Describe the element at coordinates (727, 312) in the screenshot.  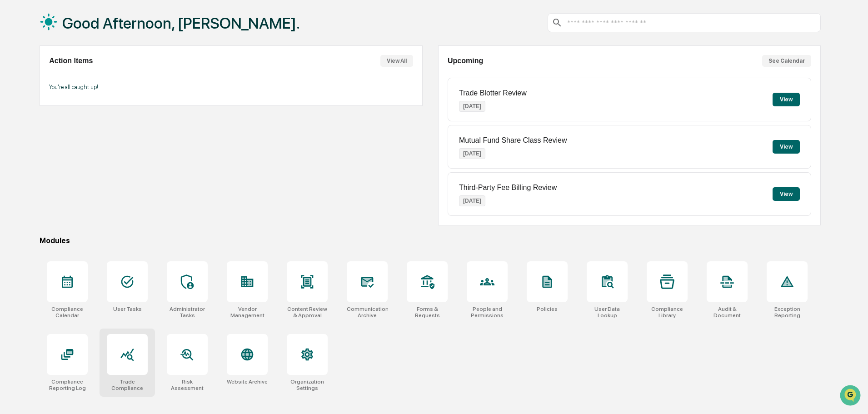
I see `div: Audit & Document Logs` at that location.